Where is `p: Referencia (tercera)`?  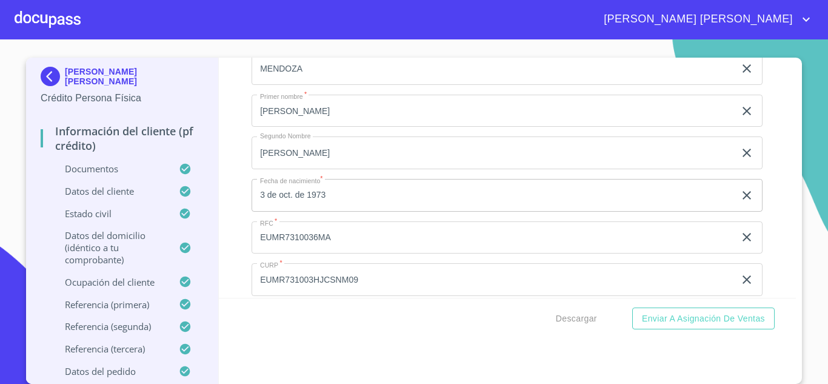 p: Referencia (tercera) is located at coordinates (110, 349).